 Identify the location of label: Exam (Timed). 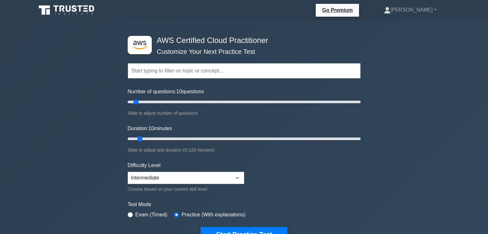
(152, 215).